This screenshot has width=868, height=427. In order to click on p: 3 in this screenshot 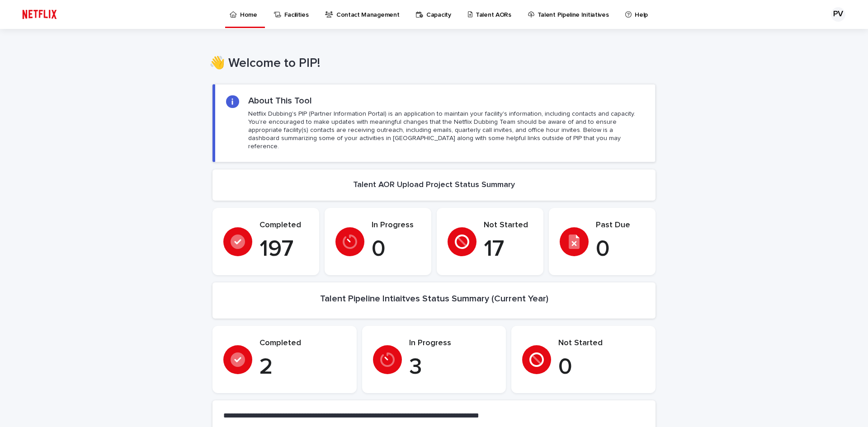, I will do `click(452, 368)`.